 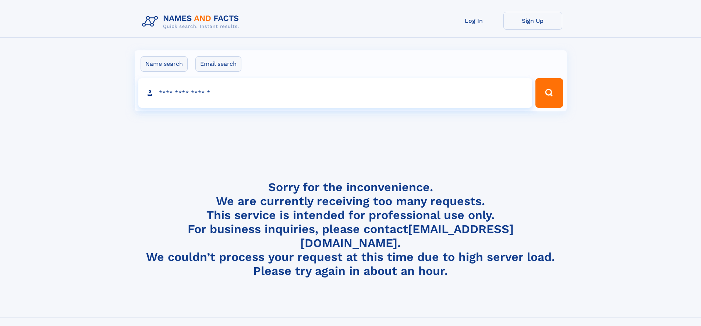 What do you see at coordinates (335, 93) in the screenshot?
I see `input: search input` at bounding box center [335, 93].